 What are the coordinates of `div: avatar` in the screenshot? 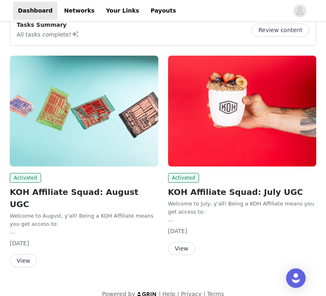 It's located at (299, 11).